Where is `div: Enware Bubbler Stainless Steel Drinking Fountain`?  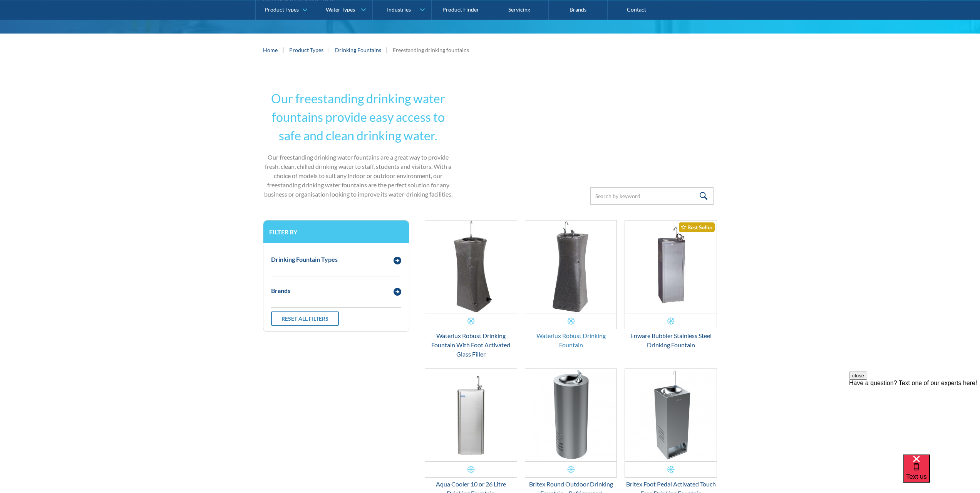
div: Enware Bubbler Stainless Steel Drinking Fountain is located at coordinates (671, 340).